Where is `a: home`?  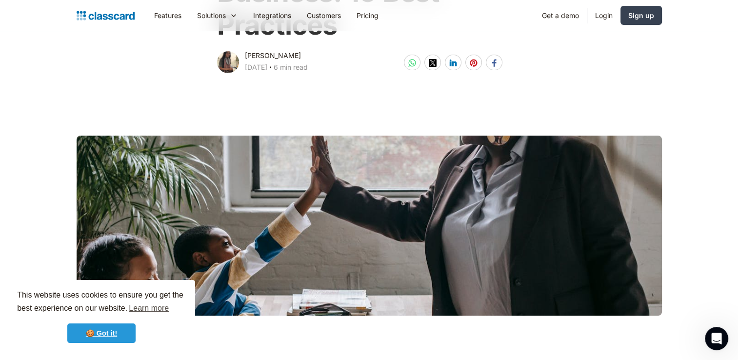 a: home is located at coordinates (105, 16).